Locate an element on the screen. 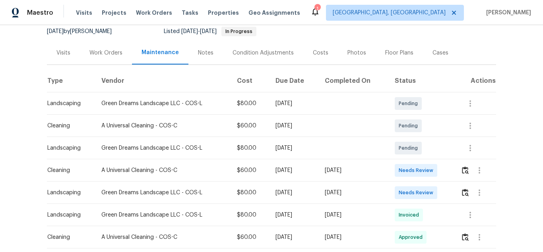 The width and height of the screenshot is (543, 252). span: Maestro is located at coordinates (40, 13).